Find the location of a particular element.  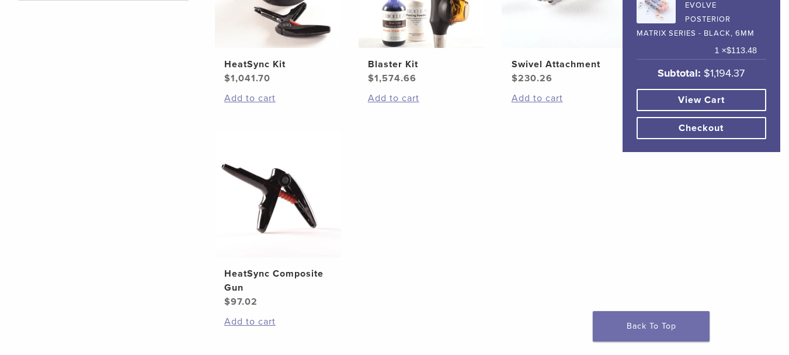

bdi: 1,194.37 is located at coordinates (724, 73).